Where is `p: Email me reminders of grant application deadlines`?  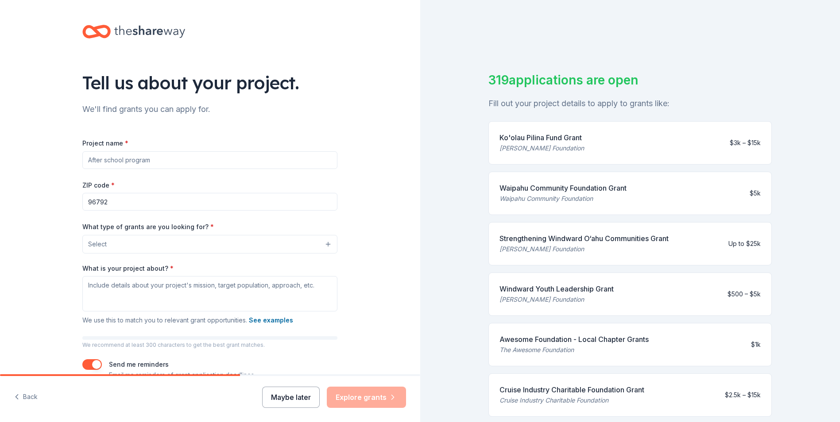 p: Email me reminders of grant application deadlines is located at coordinates (181, 375).